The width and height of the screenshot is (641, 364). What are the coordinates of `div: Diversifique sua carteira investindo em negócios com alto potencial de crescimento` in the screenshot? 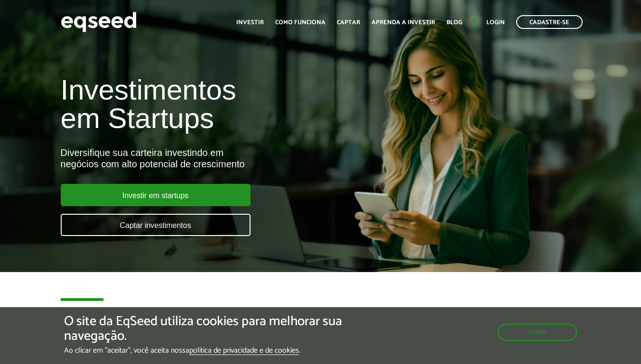 It's located at (214, 158).